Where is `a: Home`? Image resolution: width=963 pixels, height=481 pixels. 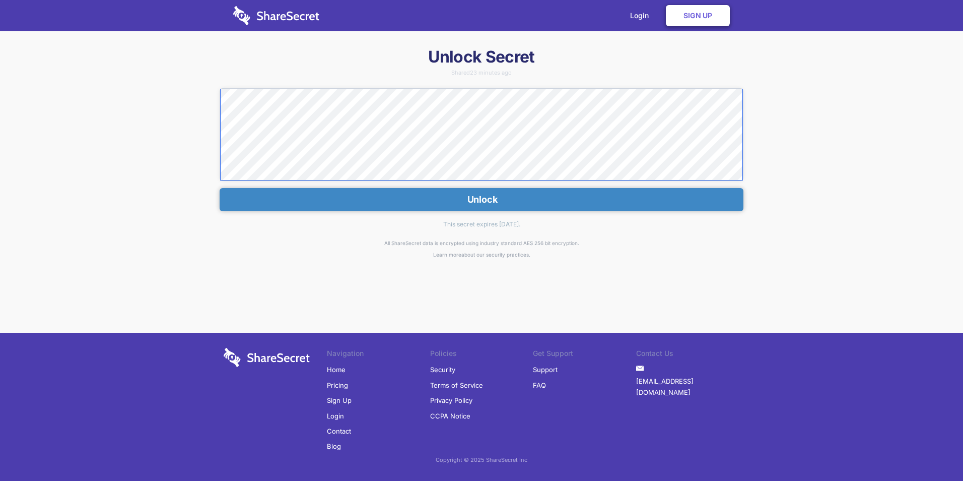
a: Home is located at coordinates (336, 369).